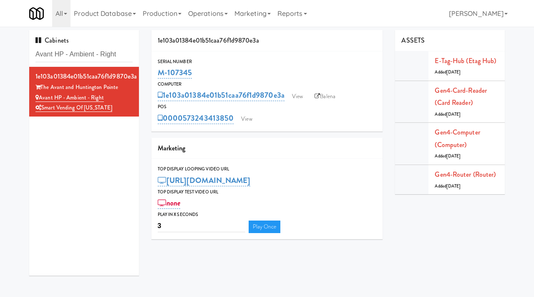 This screenshot has height=297, width=534. I want to click on a: Play Once, so click(264, 226).